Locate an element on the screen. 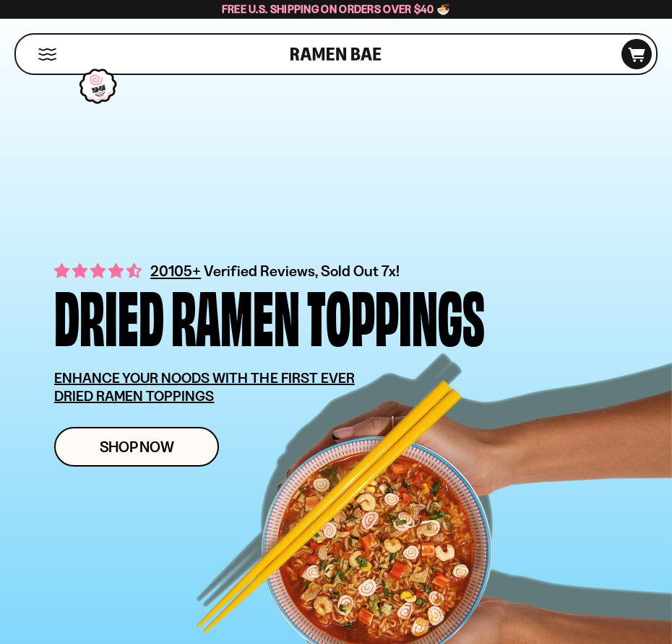 This screenshot has width=672, height=644. div: Dried is located at coordinates (109, 315).